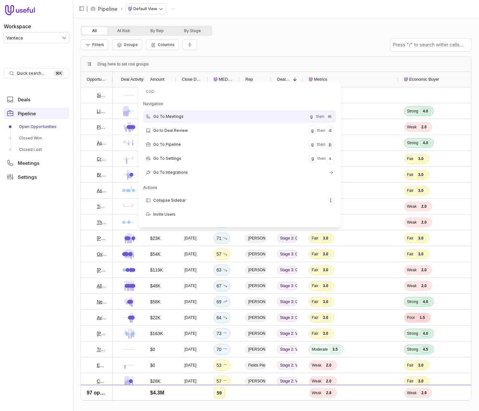 The width and height of the screenshot is (479, 411). I want to click on div: Invite Users, so click(240, 214).